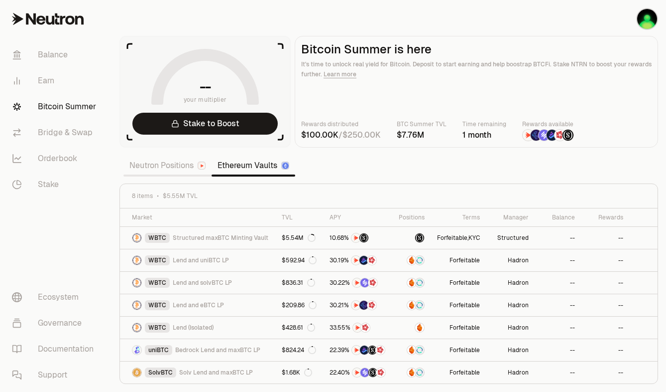  What do you see at coordinates (218, 350) in the screenshot?
I see `span: Bedrock Lend and maxBTC LP` at bounding box center [218, 350].